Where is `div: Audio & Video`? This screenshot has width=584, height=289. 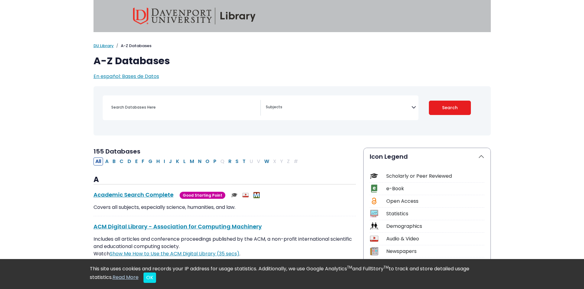
div: Audio & Video is located at coordinates (435, 239).